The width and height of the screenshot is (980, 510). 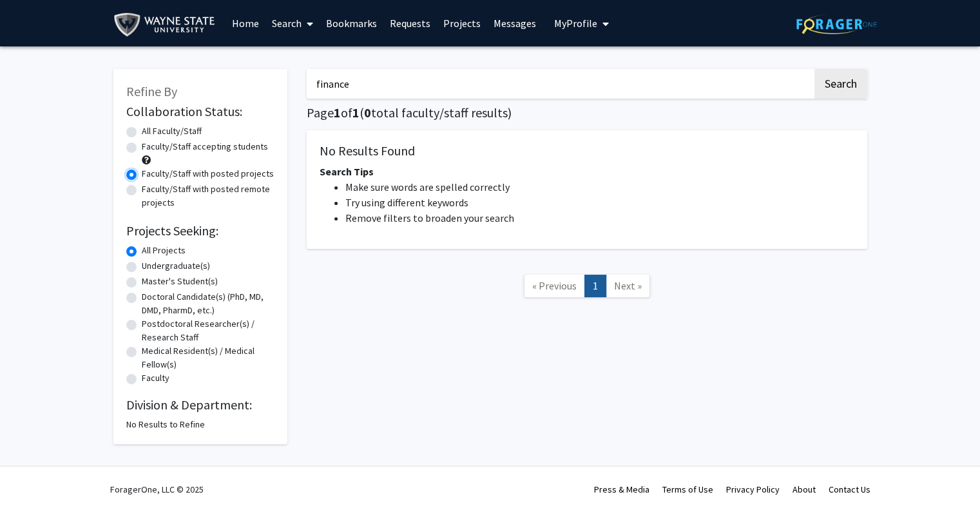 I want to click on a: Privacy Policy, so click(x=752, y=489).